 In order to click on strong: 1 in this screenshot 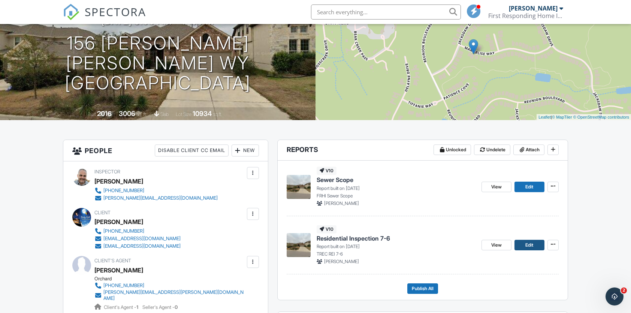, I will do `click(137, 307)`.